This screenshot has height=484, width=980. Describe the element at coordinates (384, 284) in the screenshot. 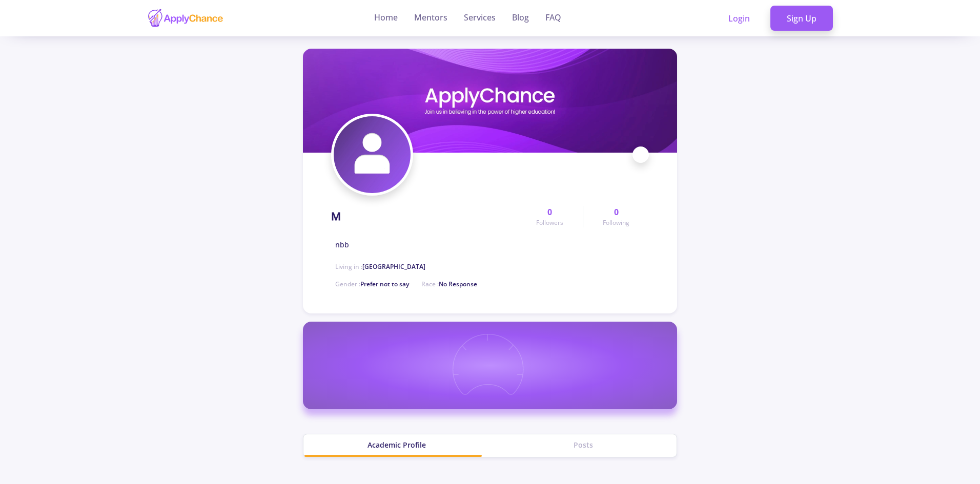

I see `span: Prefer not to say` at that location.